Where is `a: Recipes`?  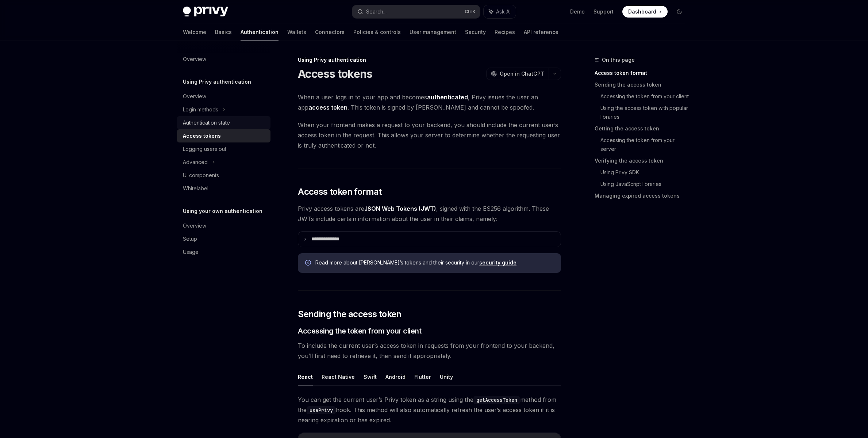 a: Recipes is located at coordinates (505, 32).